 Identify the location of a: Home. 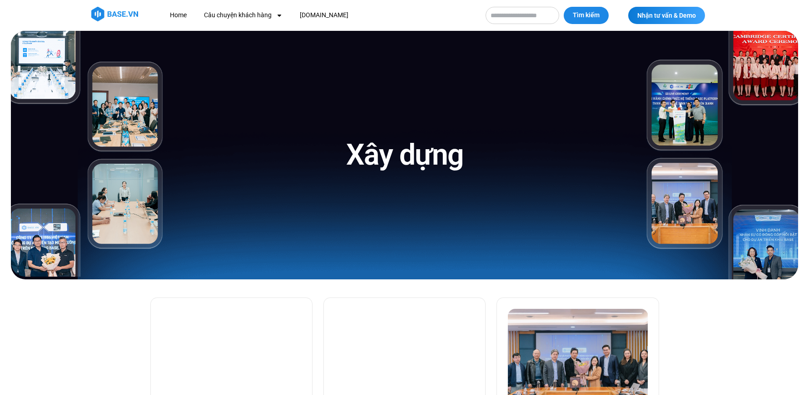
(178, 15).